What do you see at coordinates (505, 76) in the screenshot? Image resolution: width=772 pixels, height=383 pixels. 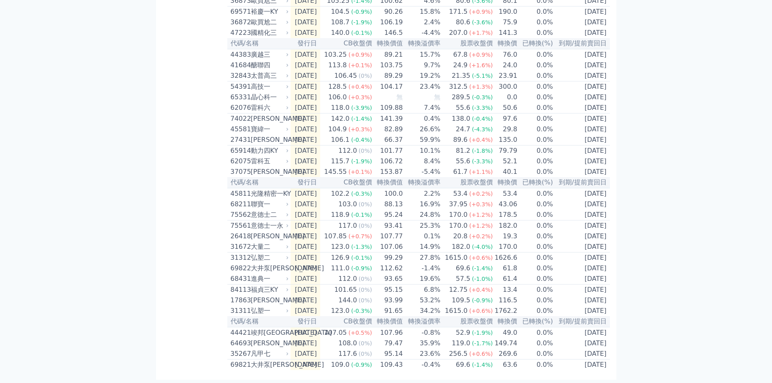 I see `td: 23.91` at bounding box center [505, 76].